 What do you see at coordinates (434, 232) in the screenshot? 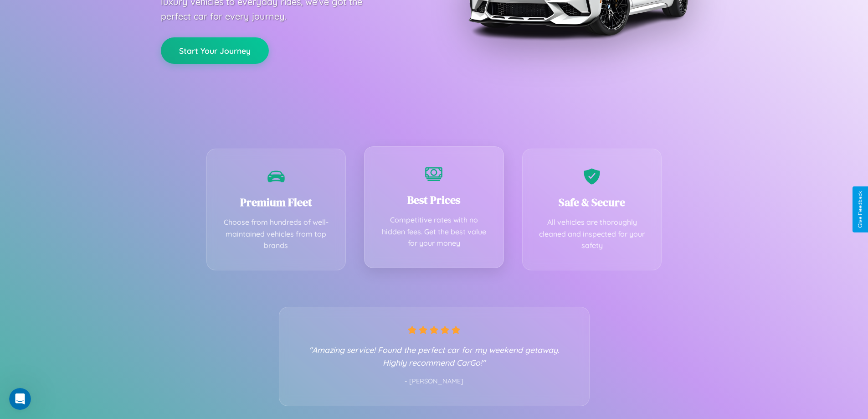
I see `p: Competitive rates with no hidden fees. Get the best value for your money` at bounding box center [434, 232].